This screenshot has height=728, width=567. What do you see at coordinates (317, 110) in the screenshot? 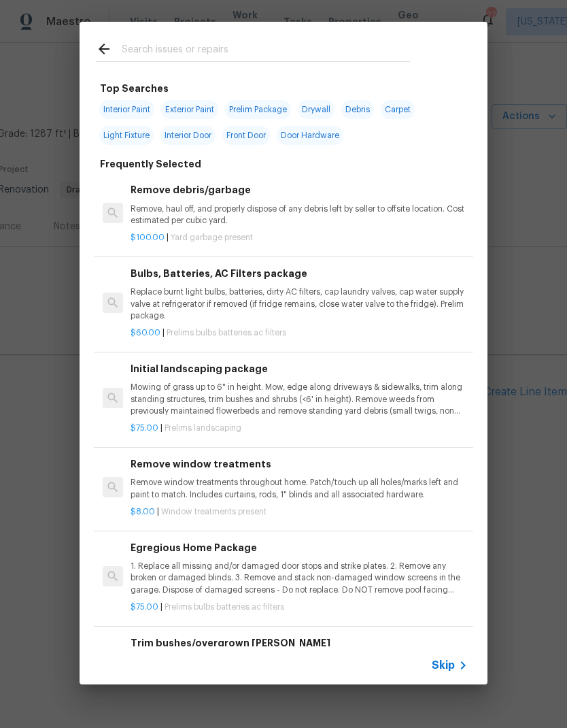
I see `span: Drywall` at bounding box center [317, 110].